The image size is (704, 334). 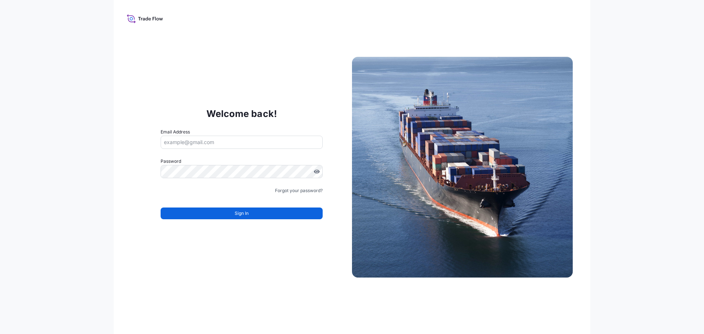 What do you see at coordinates (242, 142) in the screenshot?
I see `input: example@gmail.com` at bounding box center [242, 142].